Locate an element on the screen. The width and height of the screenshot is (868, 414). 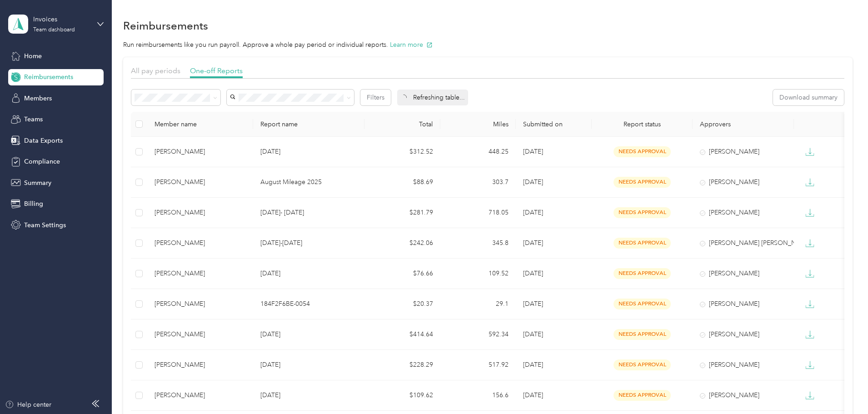
div: Help center is located at coordinates (28, 405).